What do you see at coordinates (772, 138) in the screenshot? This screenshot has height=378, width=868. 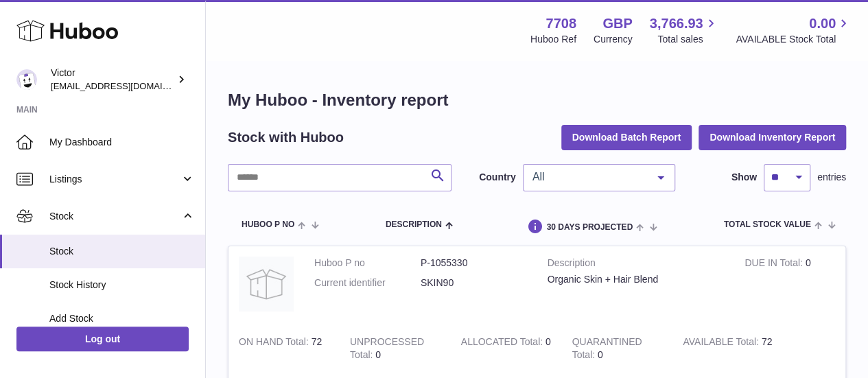 I see `button: Download Inventory Report` at bounding box center [772, 138].